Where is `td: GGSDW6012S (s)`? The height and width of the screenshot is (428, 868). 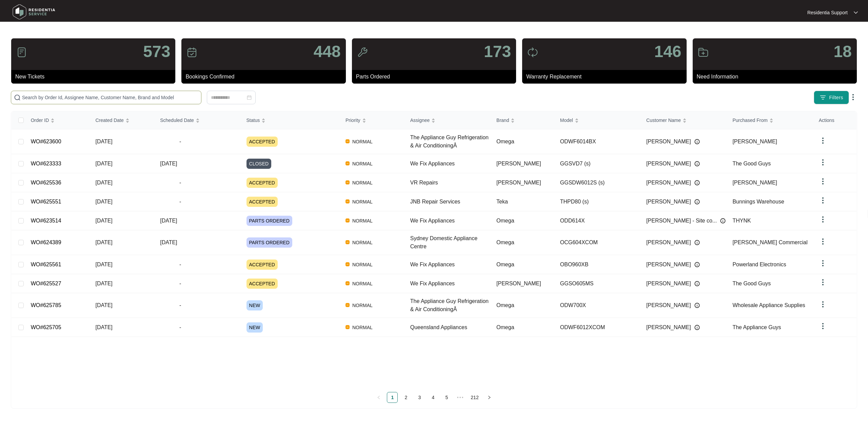
td: GGSDW6012S (s) is located at coordinates (598, 183).